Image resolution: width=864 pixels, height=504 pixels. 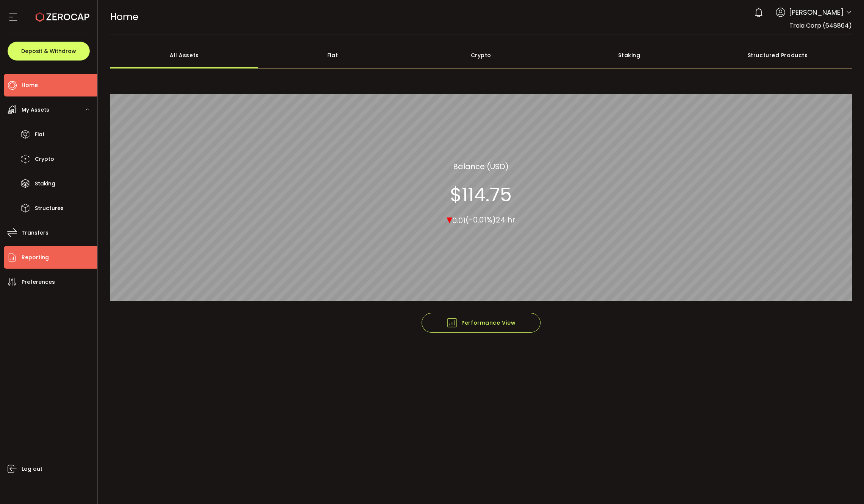 I want to click on span: Transfers, so click(x=35, y=233).